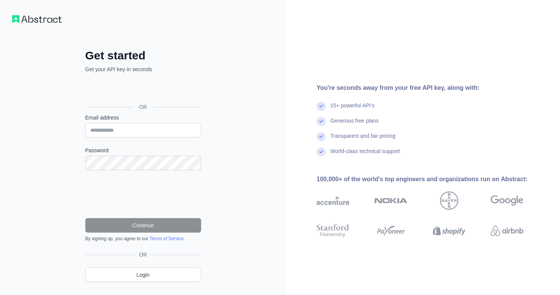 The height and width of the screenshot is (295, 560). What do you see at coordinates (507, 231) in the screenshot?
I see `img: airbnb` at bounding box center [507, 231].